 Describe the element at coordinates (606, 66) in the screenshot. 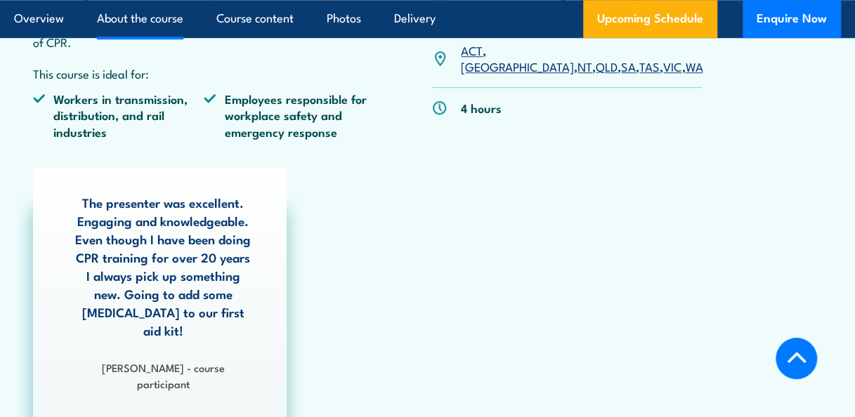

I see `a: QLD` at that location.